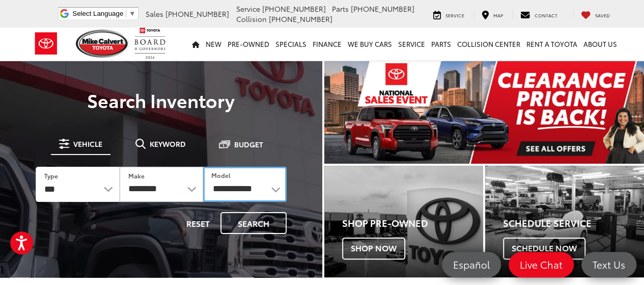 Image resolution: width=644 pixels, height=285 pixels. I want to click on img: Mike Calvert Toyota, so click(103, 43).